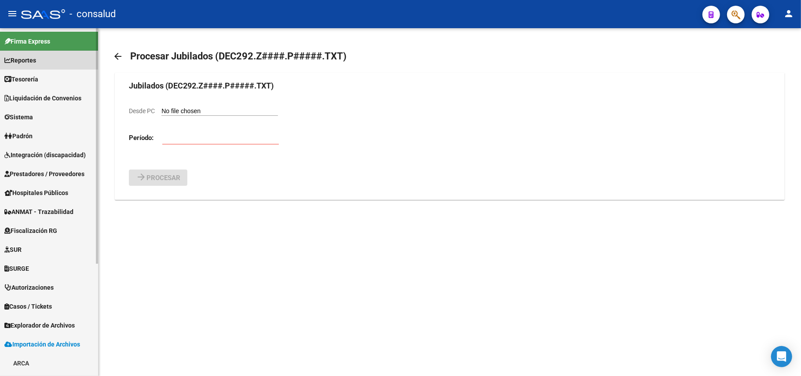 The image size is (801, 376). Describe the element at coordinates (12, 14) in the screenshot. I see `mat-icon: menu` at that location.